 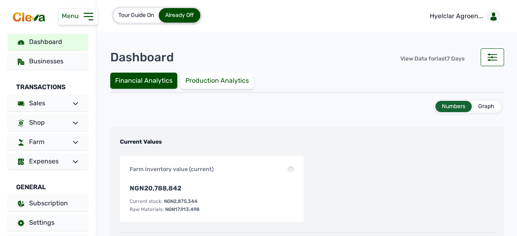 What do you see at coordinates (72, 16) in the screenshot?
I see `span: Menu` at bounding box center [72, 16].